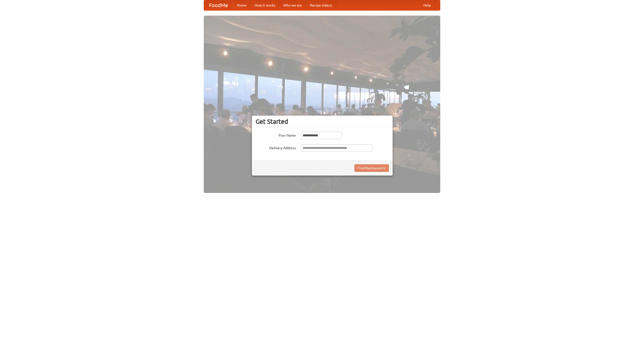  Describe the element at coordinates (321, 5) in the screenshot. I see `a: Recipe videos` at that location.